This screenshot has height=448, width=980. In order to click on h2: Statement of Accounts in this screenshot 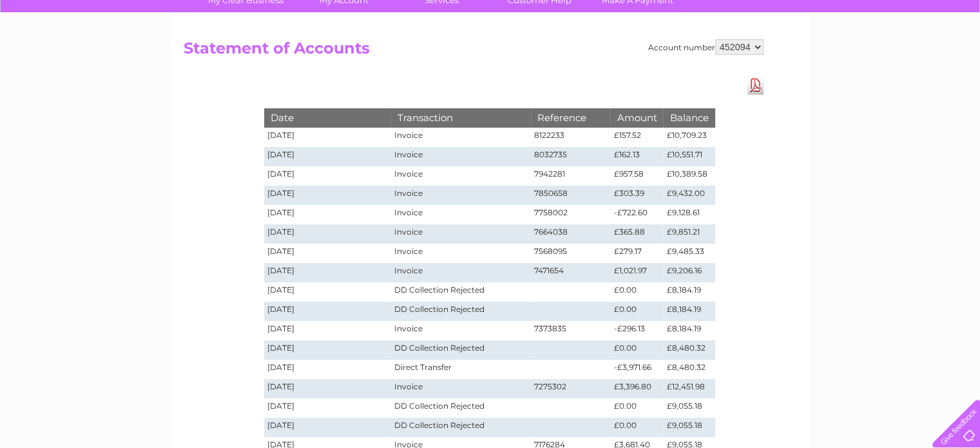, I will do `click(474, 52)`.